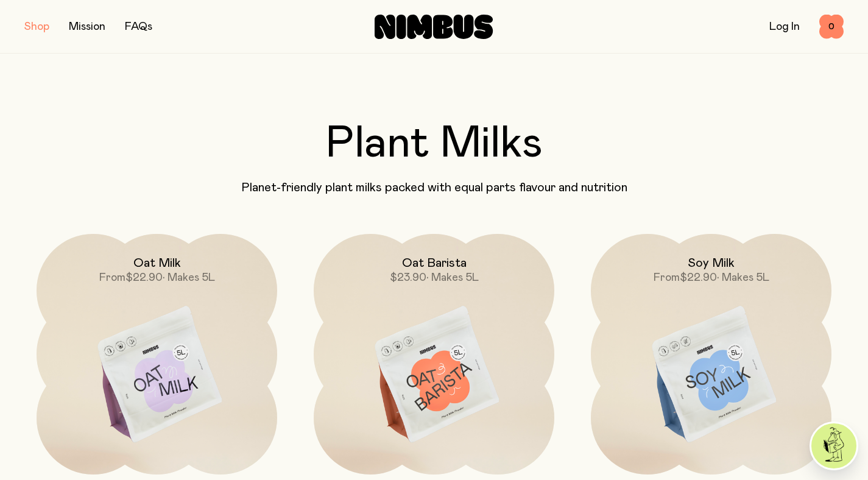 This screenshot has width=868, height=480. I want to click on h2: Soy Milk, so click(711, 263).